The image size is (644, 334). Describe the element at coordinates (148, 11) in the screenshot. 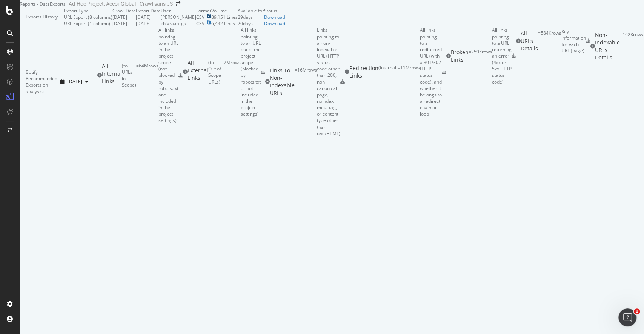

I see `td: Export Date` at that location.